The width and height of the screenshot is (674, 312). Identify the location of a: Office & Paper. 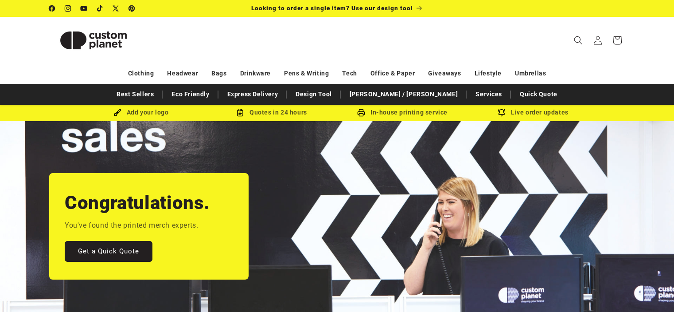
(393, 73).